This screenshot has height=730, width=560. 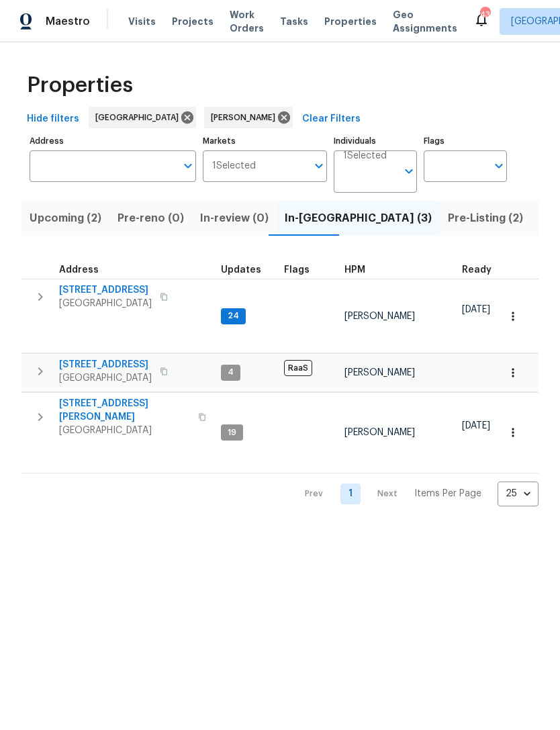 What do you see at coordinates (231, 433) in the screenshot?
I see `span: 19` at bounding box center [231, 433].